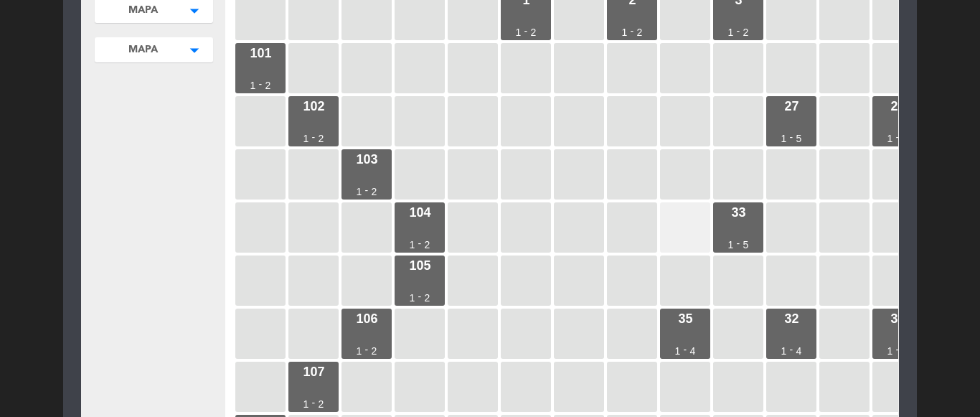 This screenshot has width=980, height=417. I want to click on div: 103, so click(367, 159).